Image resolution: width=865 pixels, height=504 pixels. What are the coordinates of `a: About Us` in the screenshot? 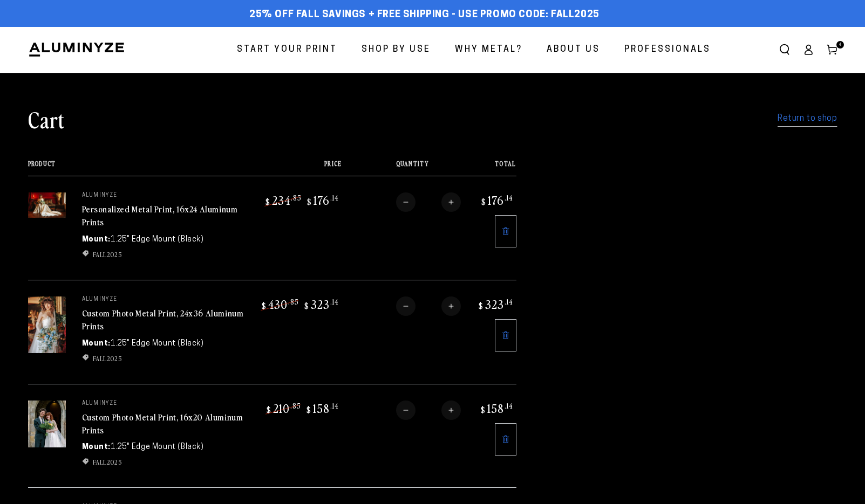 It's located at (573, 49).